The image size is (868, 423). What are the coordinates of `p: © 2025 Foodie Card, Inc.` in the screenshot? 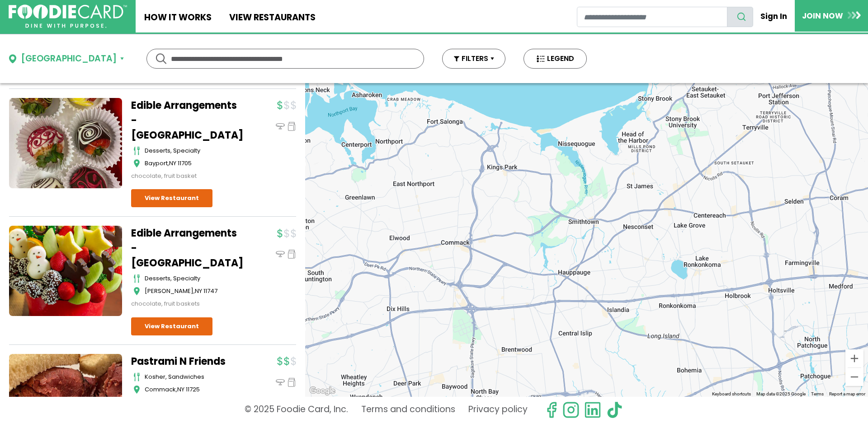 It's located at (296, 410).